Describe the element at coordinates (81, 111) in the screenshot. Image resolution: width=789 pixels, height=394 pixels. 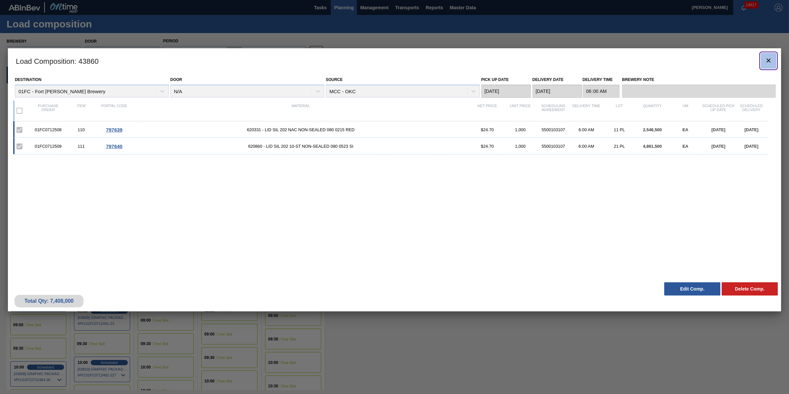
I see `div: Item` at that location.